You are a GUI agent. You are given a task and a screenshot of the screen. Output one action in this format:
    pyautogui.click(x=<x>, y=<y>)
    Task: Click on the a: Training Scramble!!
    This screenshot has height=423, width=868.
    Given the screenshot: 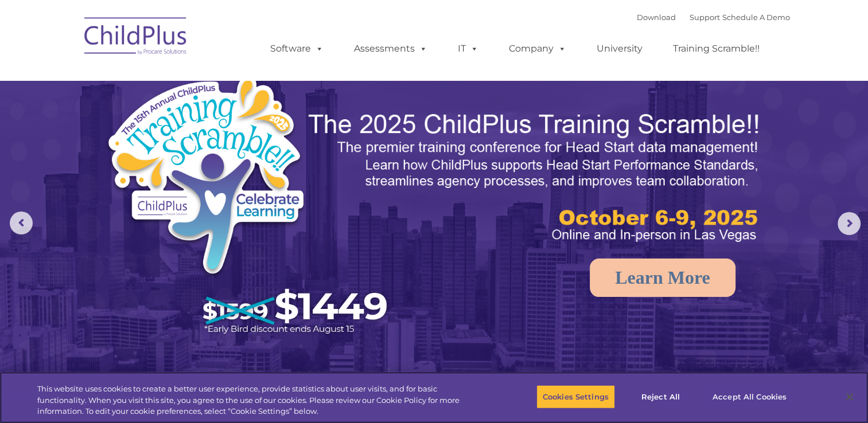 What is the action you would take?
    pyautogui.click(x=716, y=49)
    